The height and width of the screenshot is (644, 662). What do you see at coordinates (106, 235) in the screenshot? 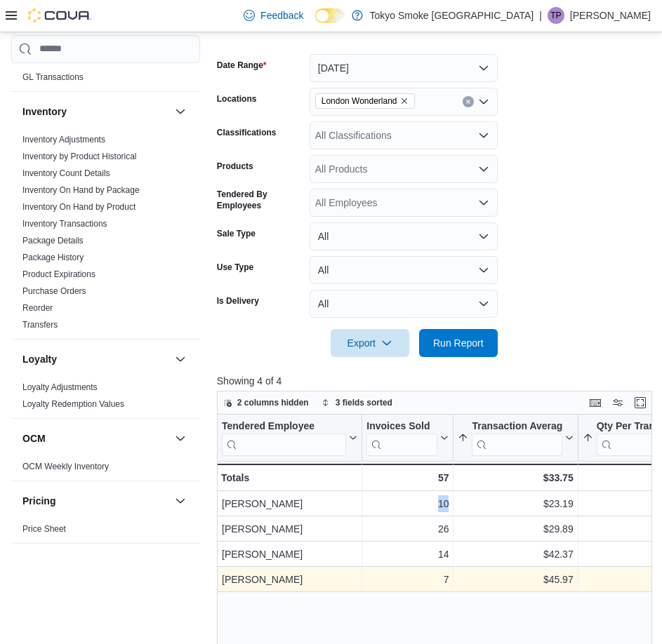
I see `div: Inventory` at bounding box center [106, 235].